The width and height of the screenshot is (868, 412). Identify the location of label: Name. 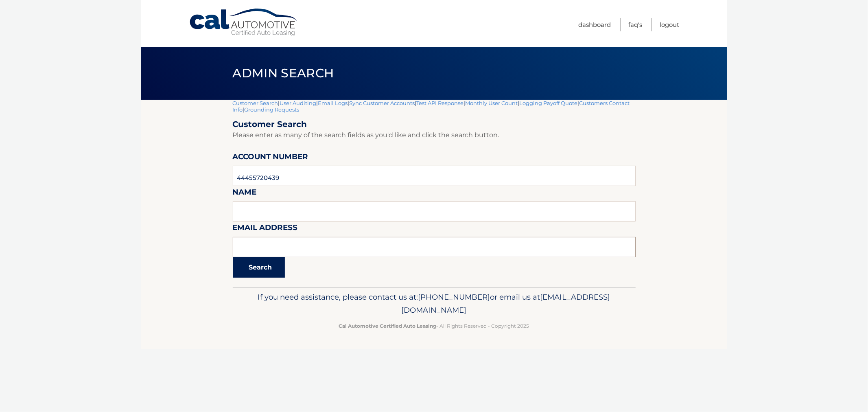
(245, 193).